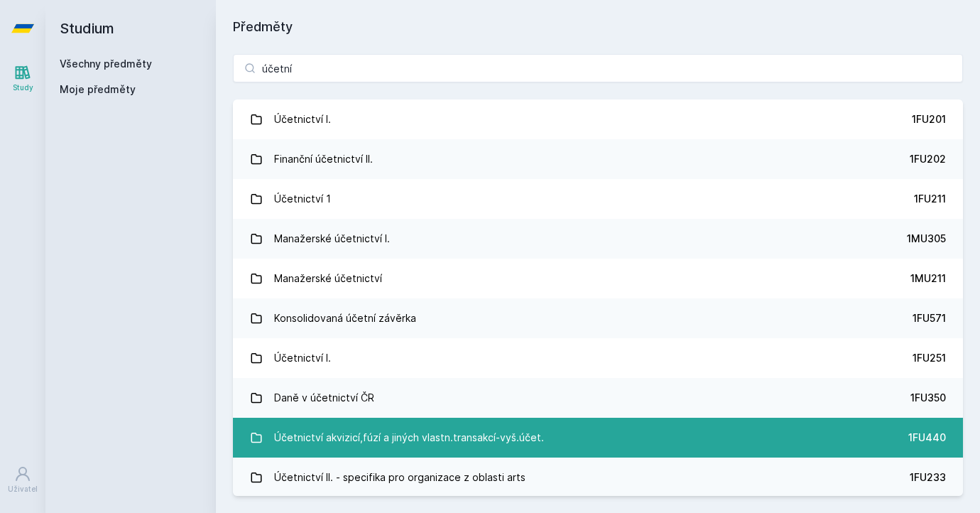 The height and width of the screenshot is (513, 980). Describe the element at coordinates (928, 279) in the screenshot. I see `div: 1MU211` at that location.